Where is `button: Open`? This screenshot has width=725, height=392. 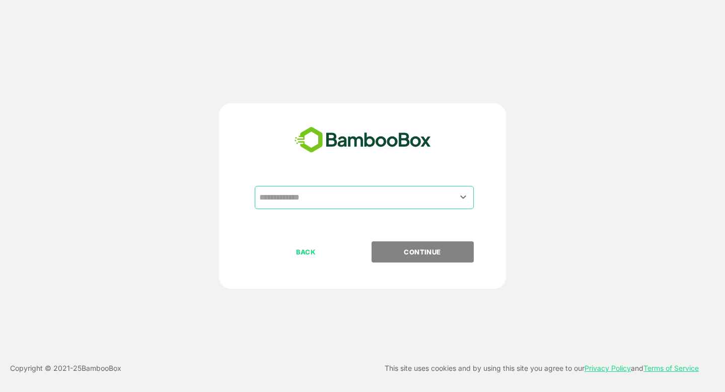 button: Open is located at coordinates (463, 197).